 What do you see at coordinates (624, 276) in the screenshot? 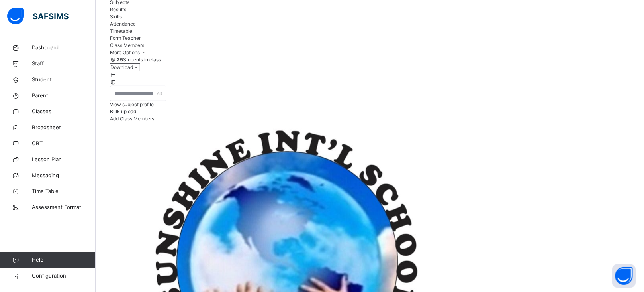
I see `button: Open asap` at bounding box center [624, 276].